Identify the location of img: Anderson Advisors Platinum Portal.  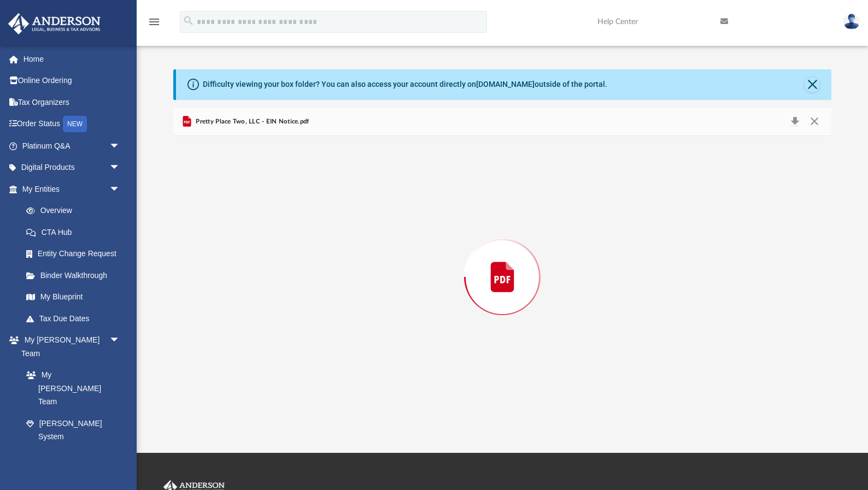
(54, 24).